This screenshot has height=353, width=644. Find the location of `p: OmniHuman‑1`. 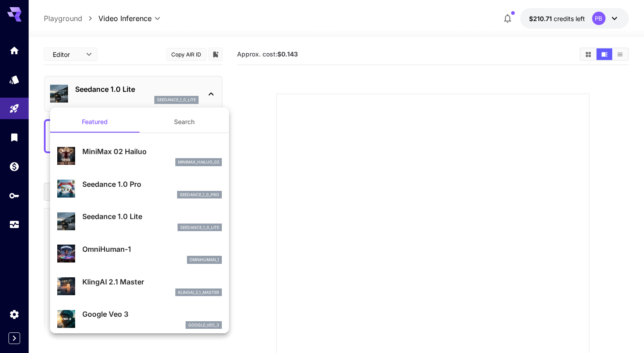

p: OmniHuman‑1 is located at coordinates (152, 249).